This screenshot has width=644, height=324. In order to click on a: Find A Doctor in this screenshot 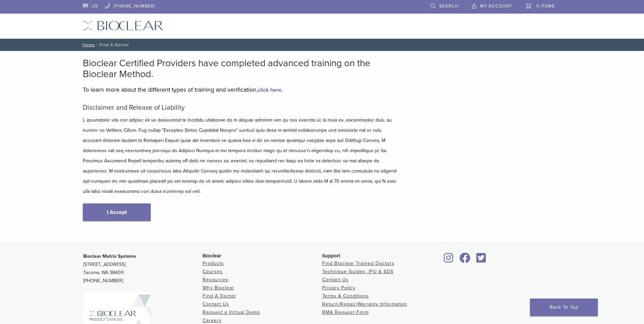, I will do `click(219, 296)`.